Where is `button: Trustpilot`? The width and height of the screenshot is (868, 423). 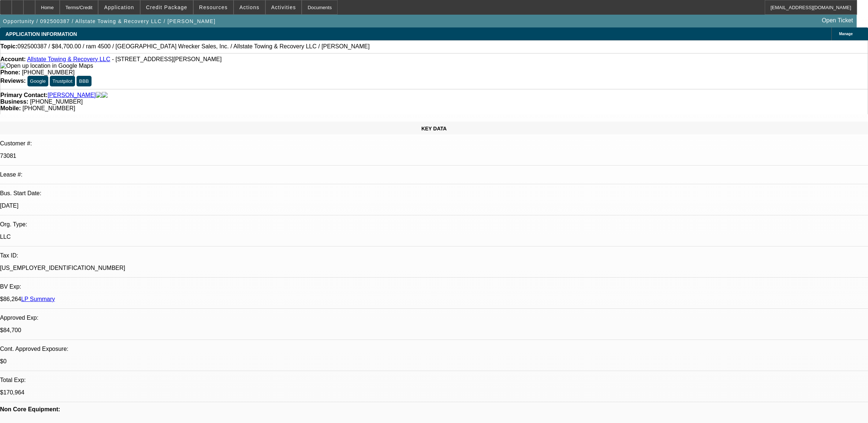
button: Trustpilot is located at coordinates (63, 81).